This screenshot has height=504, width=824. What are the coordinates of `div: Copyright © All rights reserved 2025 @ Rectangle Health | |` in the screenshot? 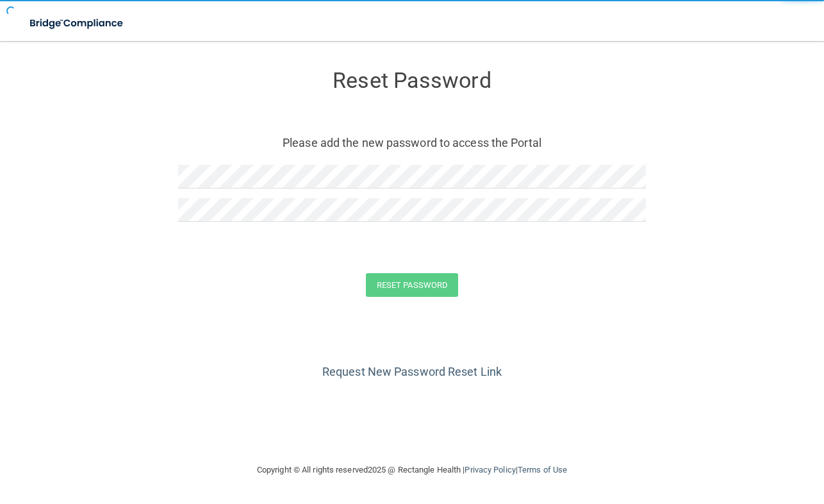 It's located at (412, 470).